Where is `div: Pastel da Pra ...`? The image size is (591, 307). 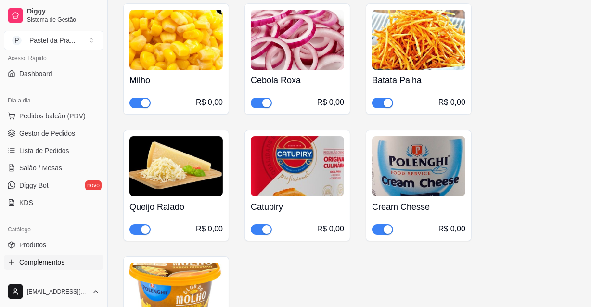 div: Pastel da Pra ... is located at coordinates (52, 40).